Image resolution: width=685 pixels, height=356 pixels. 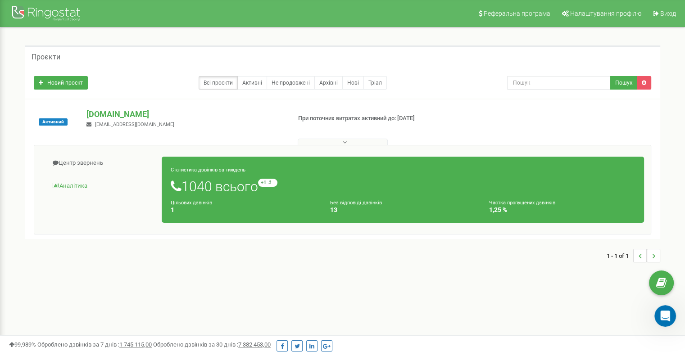 I want to click on h4: 1,25 %, so click(x=562, y=210).